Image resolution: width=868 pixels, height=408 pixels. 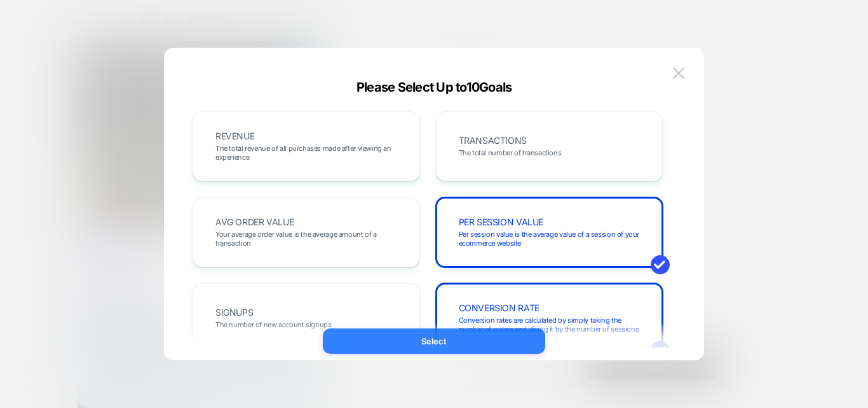 I want to click on img: close, so click(x=678, y=72).